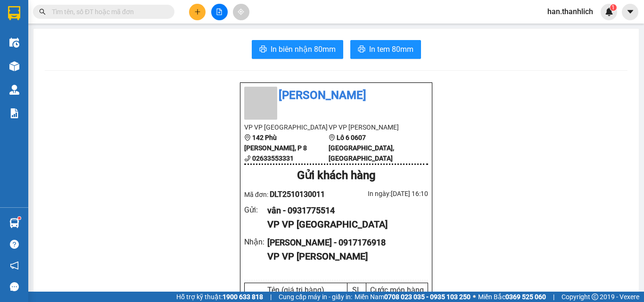 The width and height of the screenshot is (644, 302). What do you see at coordinates (630, 12) in the screenshot?
I see `span: caret-down` at bounding box center [630, 12].